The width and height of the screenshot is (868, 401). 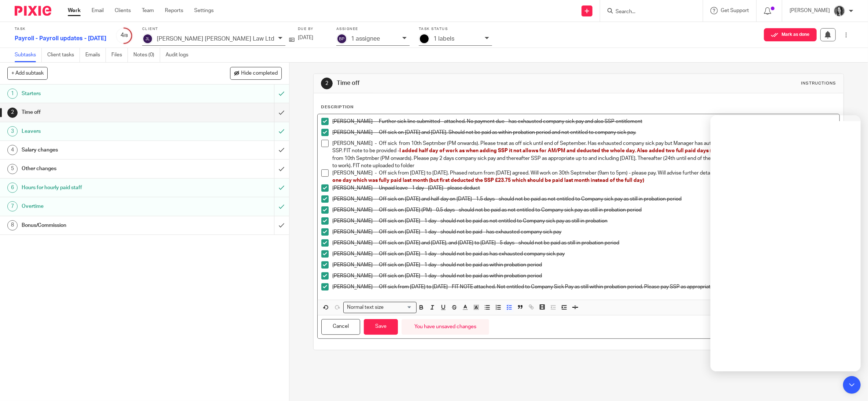 What do you see at coordinates (648, 12) in the screenshot?
I see `input: Search` at bounding box center [648, 12].